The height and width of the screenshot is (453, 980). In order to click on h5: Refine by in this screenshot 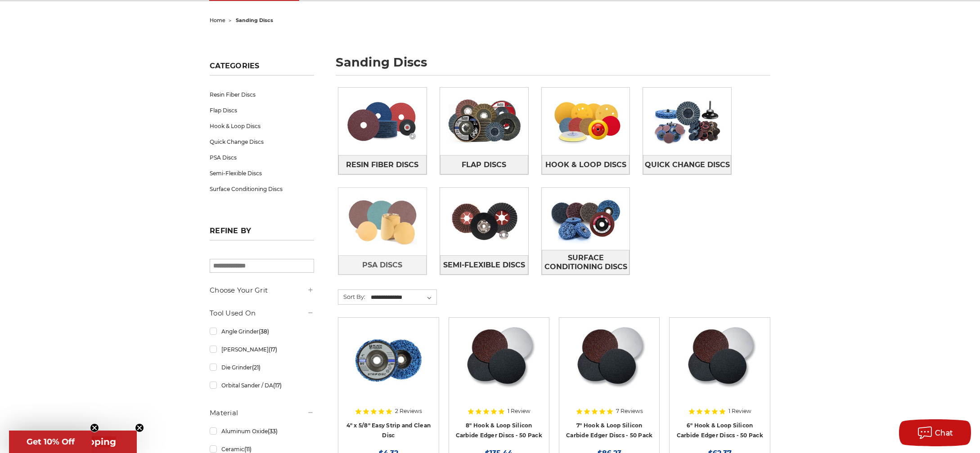, I will do `click(262, 233)`.